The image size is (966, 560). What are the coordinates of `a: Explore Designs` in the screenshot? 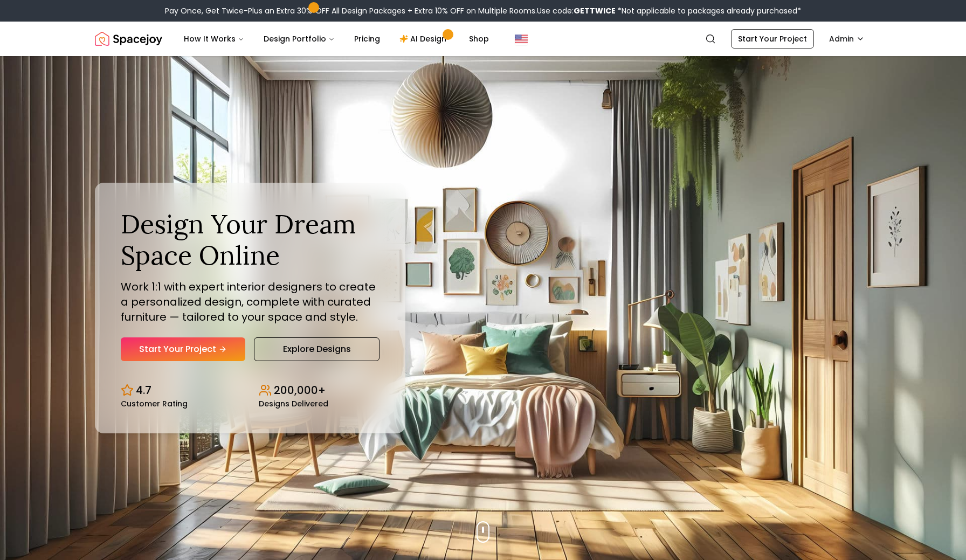 It's located at (317, 349).